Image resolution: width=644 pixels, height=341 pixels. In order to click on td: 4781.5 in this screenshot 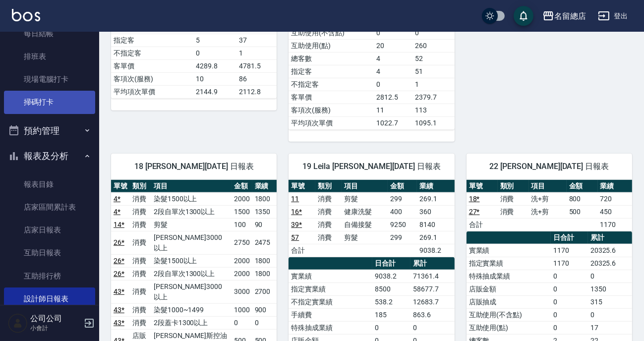, I will do `click(256, 66)`.